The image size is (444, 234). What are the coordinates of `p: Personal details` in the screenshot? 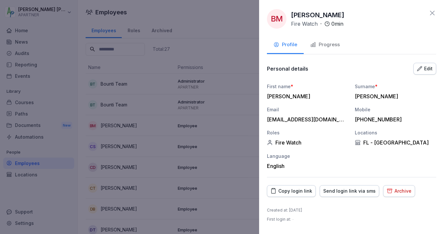 It's located at (288, 69).